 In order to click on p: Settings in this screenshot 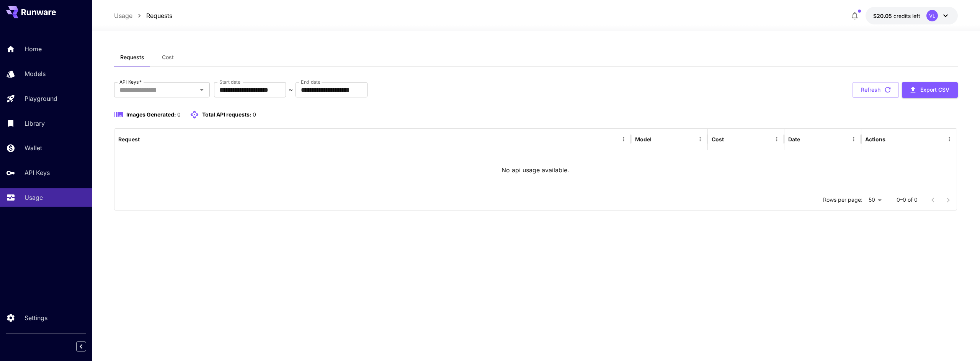, I will do `click(36, 319)`.